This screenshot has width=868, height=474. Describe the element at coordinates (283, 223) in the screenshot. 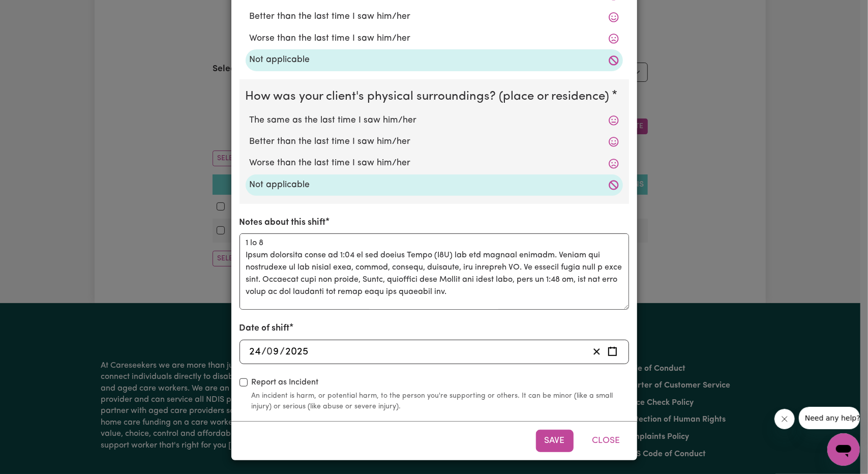

I see `label: Notes about this shift` at that location.